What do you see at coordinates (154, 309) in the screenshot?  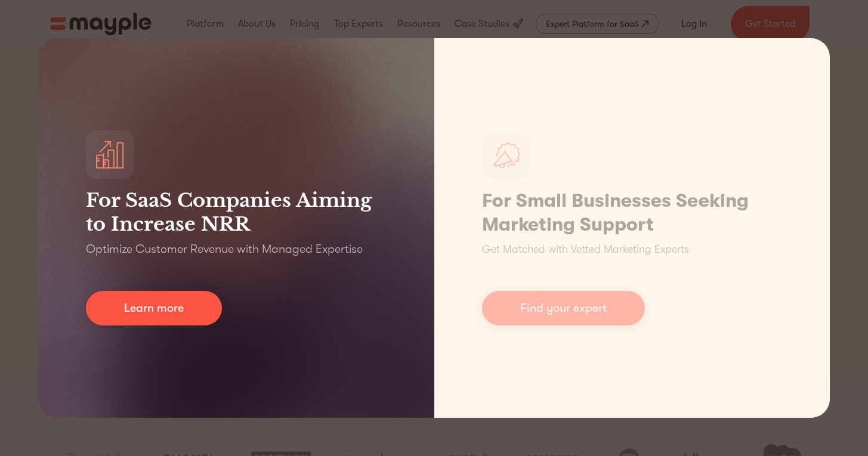 I see `a: Learn more` at bounding box center [154, 309].